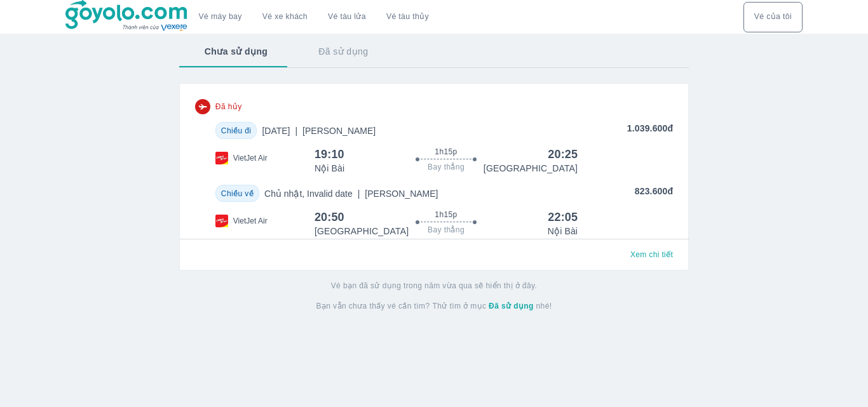 The height and width of the screenshot is (407, 868). I want to click on span: Xem chi tiết, so click(651, 255).